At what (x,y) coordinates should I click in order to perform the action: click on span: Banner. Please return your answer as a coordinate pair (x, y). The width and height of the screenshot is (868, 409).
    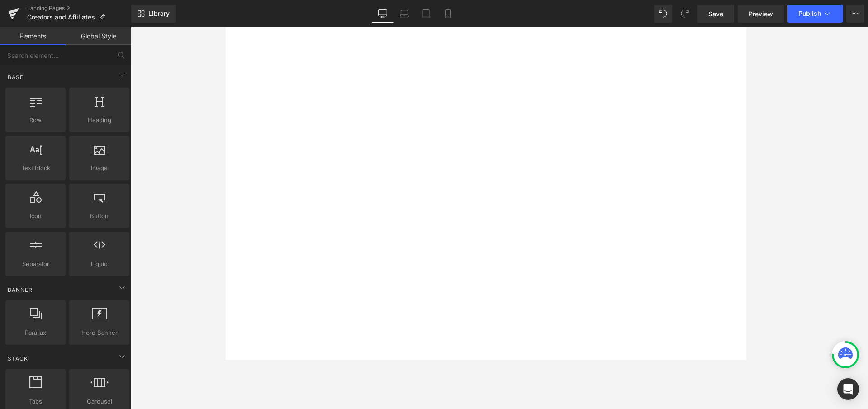
    Looking at the image, I should click on (20, 290).